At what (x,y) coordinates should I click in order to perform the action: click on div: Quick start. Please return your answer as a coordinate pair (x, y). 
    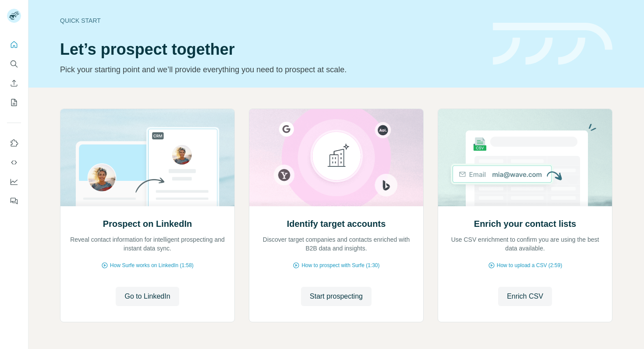
    Looking at the image, I should click on (271, 21).